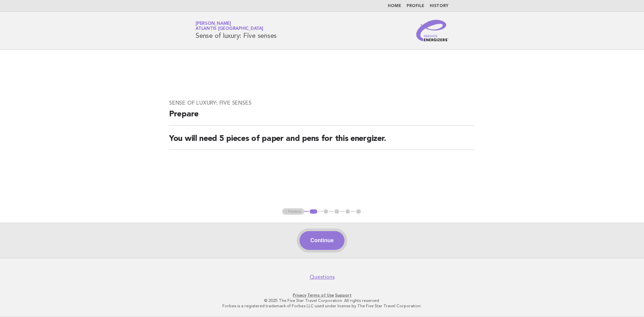 The height and width of the screenshot is (317, 644). Describe the element at coordinates (432, 30) in the screenshot. I see `img: Service Energizers` at that location.